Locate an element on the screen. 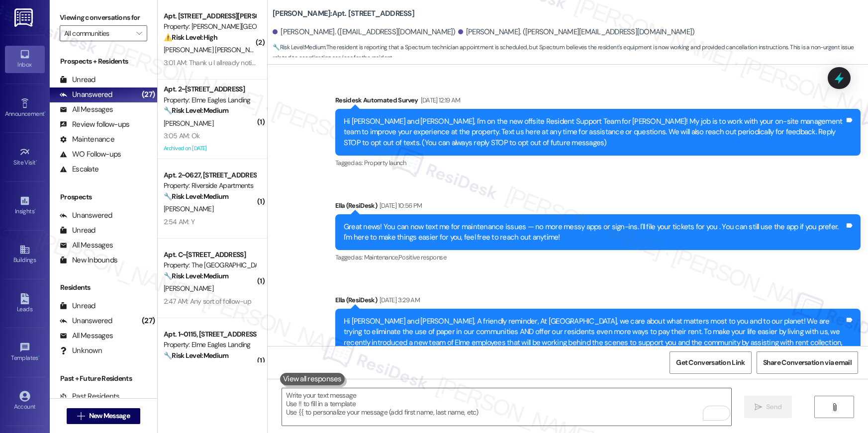 The height and width of the screenshot is (433, 868). div: Past Residents is located at coordinates (90, 396).